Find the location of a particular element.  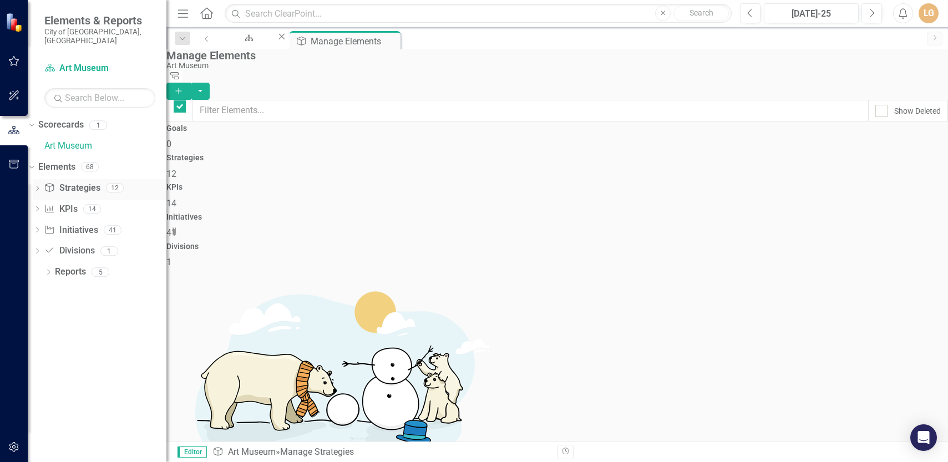

input: Search Below... is located at coordinates (100, 98).